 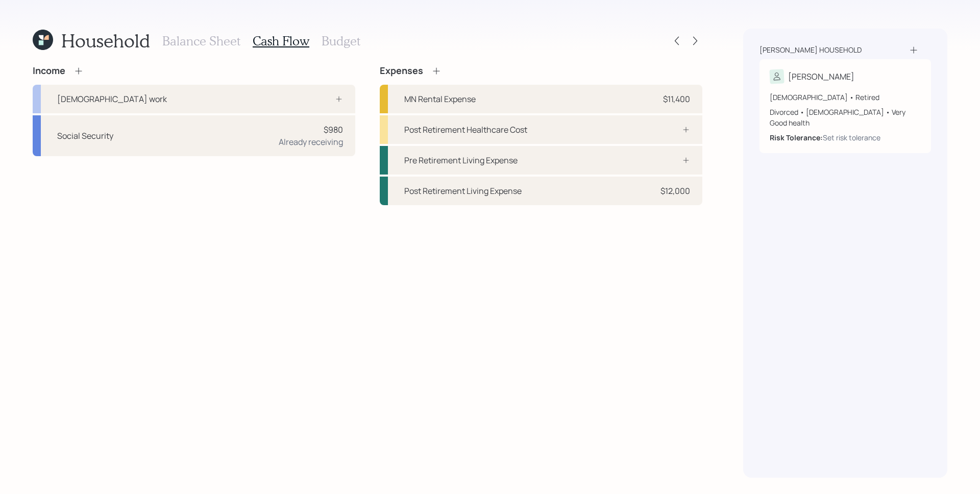 I want to click on div: Pre Retirement Living Expense, so click(x=461, y=160).